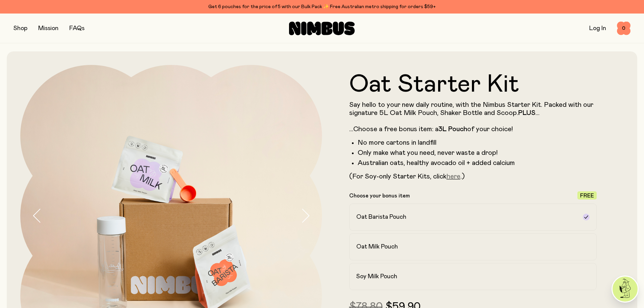  What do you see at coordinates (477, 153) in the screenshot?
I see `li: Only make what you need, never waste a drop!` at bounding box center [477, 153].